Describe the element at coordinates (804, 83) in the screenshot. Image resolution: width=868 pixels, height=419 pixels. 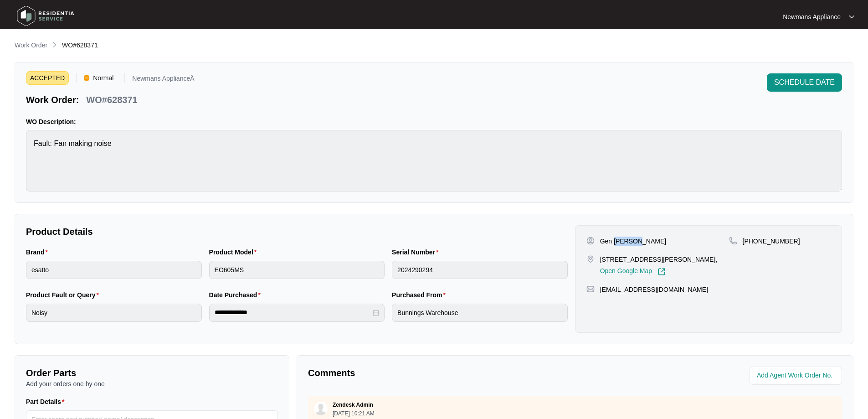
I see `button: SCHEDULE DATE` at that location.